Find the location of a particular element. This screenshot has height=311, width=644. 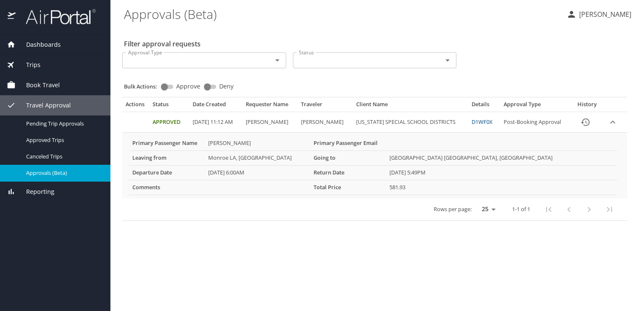

td: 581.93 is located at coordinates (502, 187).